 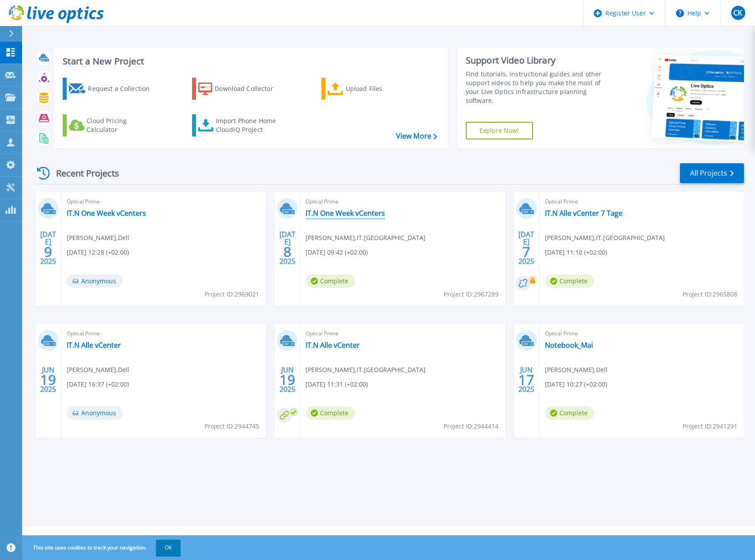 What do you see at coordinates (250, 88) in the screenshot?
I see `div: Download Collector` at bounding box center [250, 88].